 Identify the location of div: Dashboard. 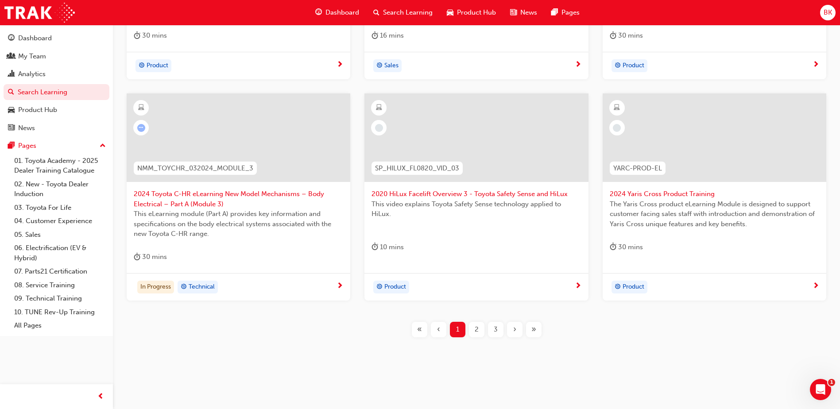
(35, 38).